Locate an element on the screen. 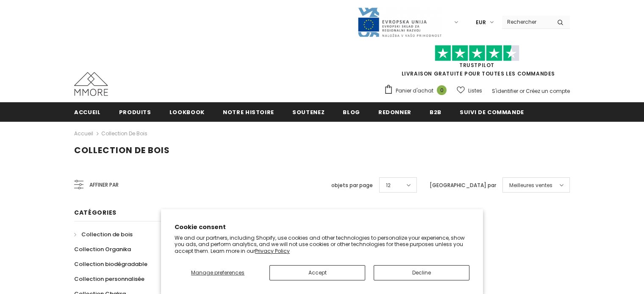 The width and height of the screenshot is (644, 294). a: Suivi de commande is located at coordinates (492, 111).